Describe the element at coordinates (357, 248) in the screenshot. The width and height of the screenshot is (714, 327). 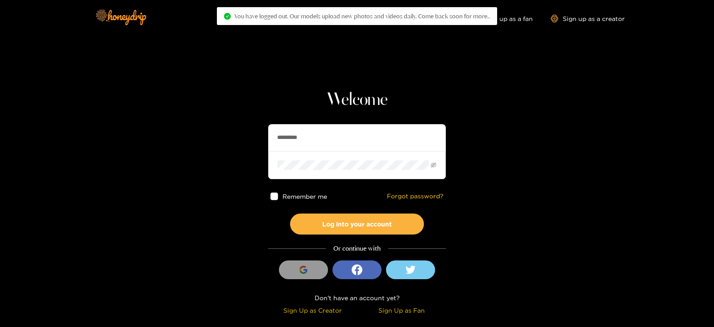
I see `div: Or continue with` at that location.